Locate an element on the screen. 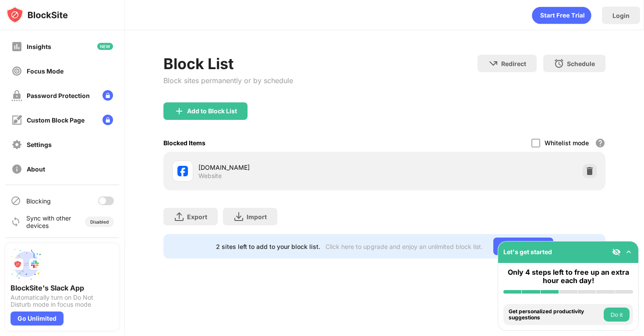  div: Website is located at coordinates (210, 176).